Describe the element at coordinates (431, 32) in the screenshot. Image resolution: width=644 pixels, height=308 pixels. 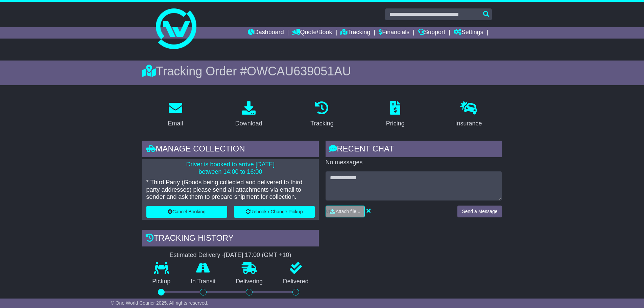
I see `a: Support` at that location.